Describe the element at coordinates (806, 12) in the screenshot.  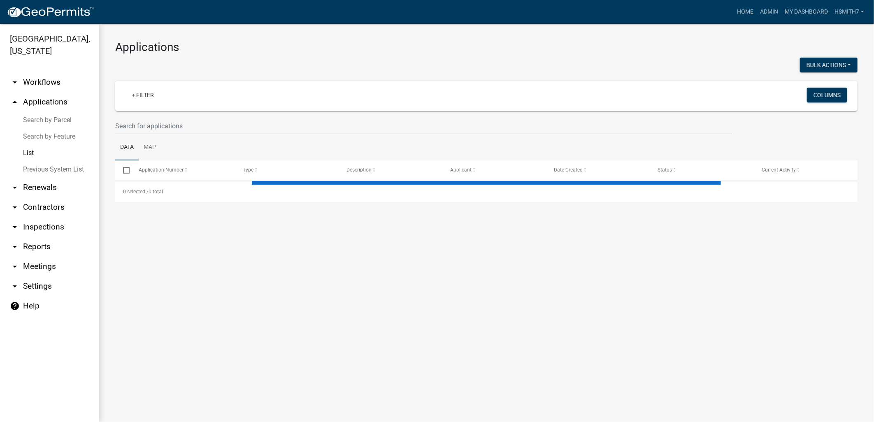
I see `a: My Dashboard` at that location.